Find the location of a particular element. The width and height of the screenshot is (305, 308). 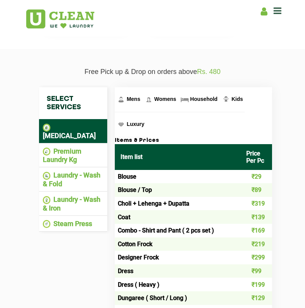

td: ₹219 is located at coordinates (256, 244).